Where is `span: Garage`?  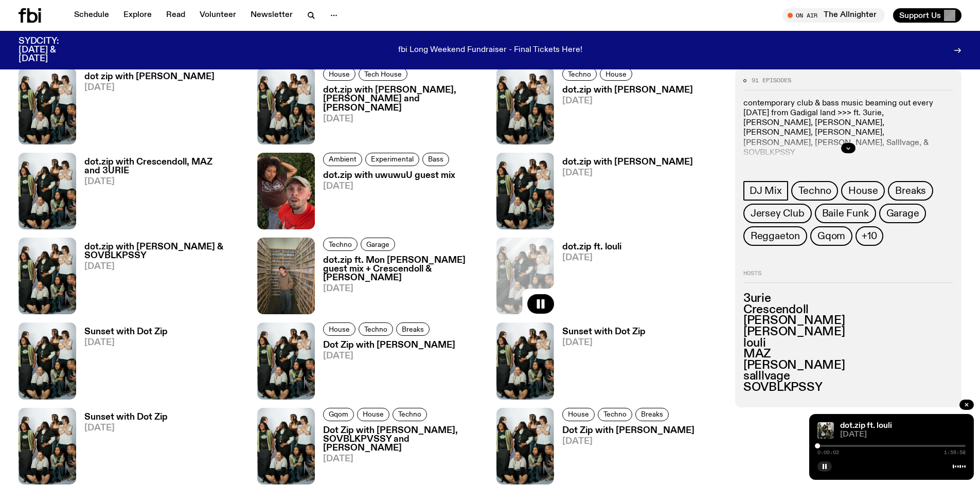
span: Garage is located at coordinates (903, 213).